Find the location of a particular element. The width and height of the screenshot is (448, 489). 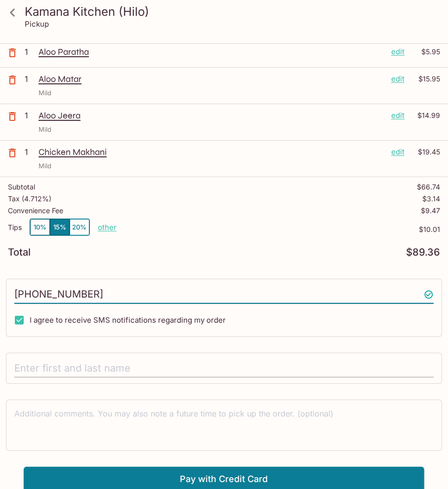

button: other is located at coordinates (107, 227).